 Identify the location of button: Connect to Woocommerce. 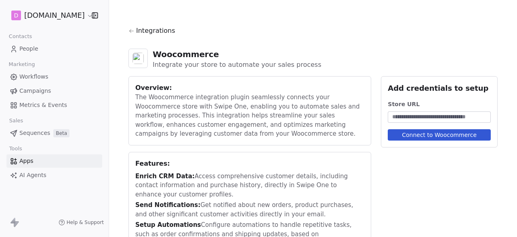
(439, 135).